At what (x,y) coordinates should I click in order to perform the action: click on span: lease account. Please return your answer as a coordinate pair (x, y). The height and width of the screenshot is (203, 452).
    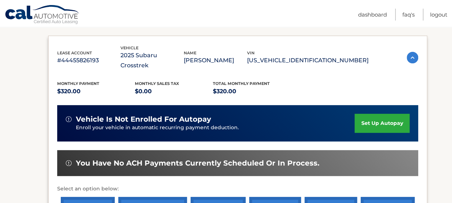
    Looking at the image, I should click on (74, 53).